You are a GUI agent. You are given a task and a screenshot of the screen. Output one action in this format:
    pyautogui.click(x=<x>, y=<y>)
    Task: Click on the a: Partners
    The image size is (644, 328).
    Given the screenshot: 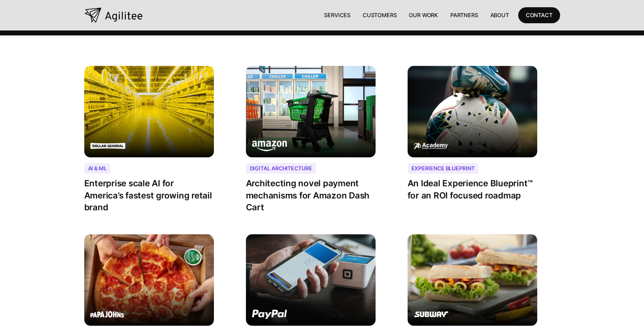 What is the action you would take?
    pyautogui.click(x=464, y=15)
    